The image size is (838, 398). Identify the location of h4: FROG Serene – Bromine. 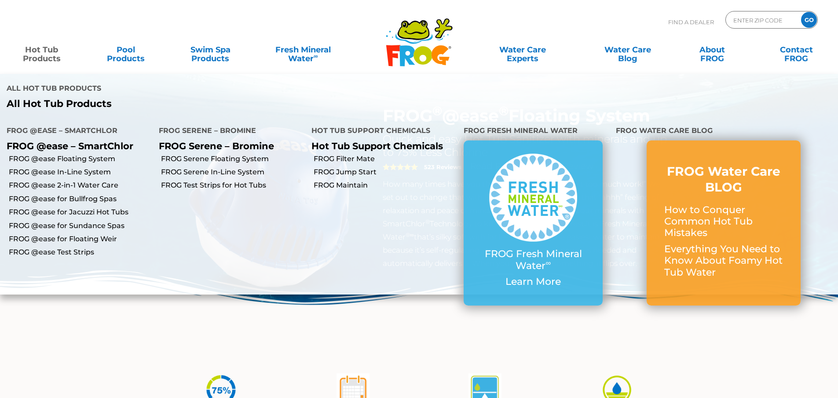
(228, 132).